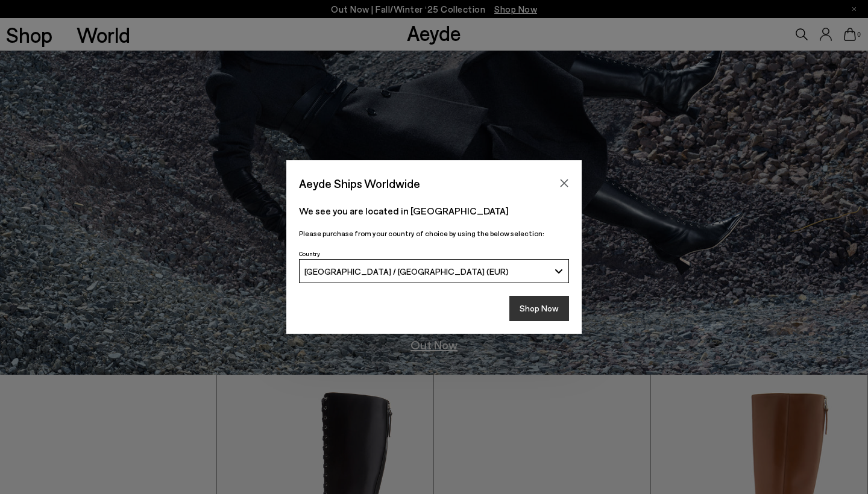  Describe the element at coordinates (564, 183) in the screenshot. I see `button: Close` at that location.